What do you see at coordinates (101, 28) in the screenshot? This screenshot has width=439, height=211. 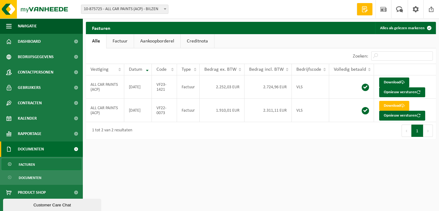 I see `h2: Facturen` at bounding box center [101, 28].